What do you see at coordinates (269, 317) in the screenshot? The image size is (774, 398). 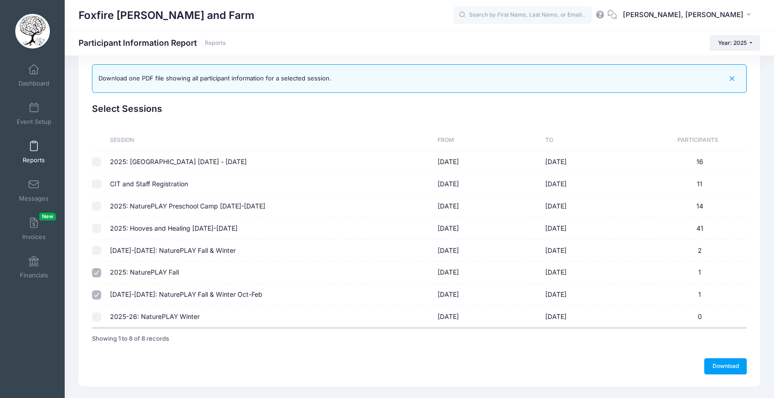 I see `td: 2025-26: NaturePLAY Winter` at bounding box center [269, 317].